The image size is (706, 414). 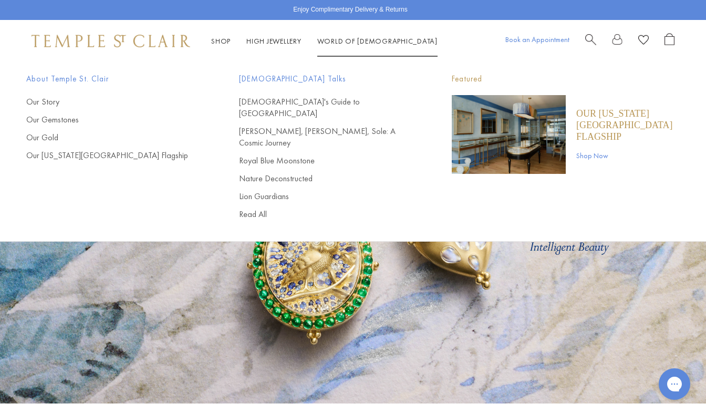 What do you see at coordinates (273, 41) in the screenshot?
I see `a: High JewelleryHigh Jewellery` at bounding box center [273, 41].